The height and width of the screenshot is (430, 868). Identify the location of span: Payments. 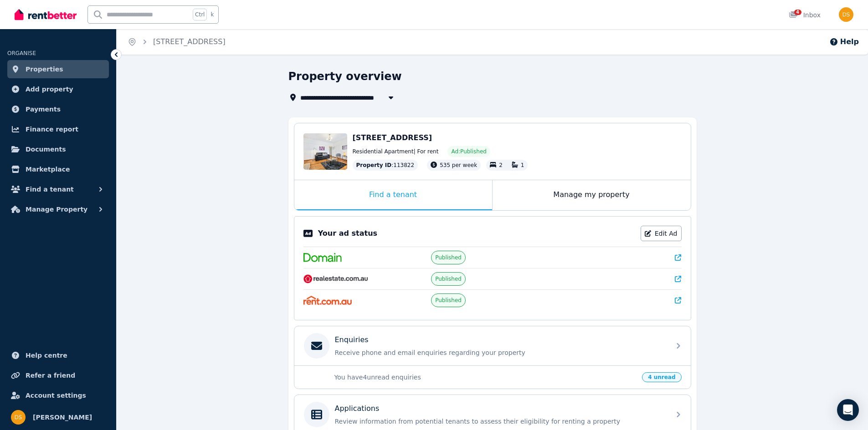
(43, 110).